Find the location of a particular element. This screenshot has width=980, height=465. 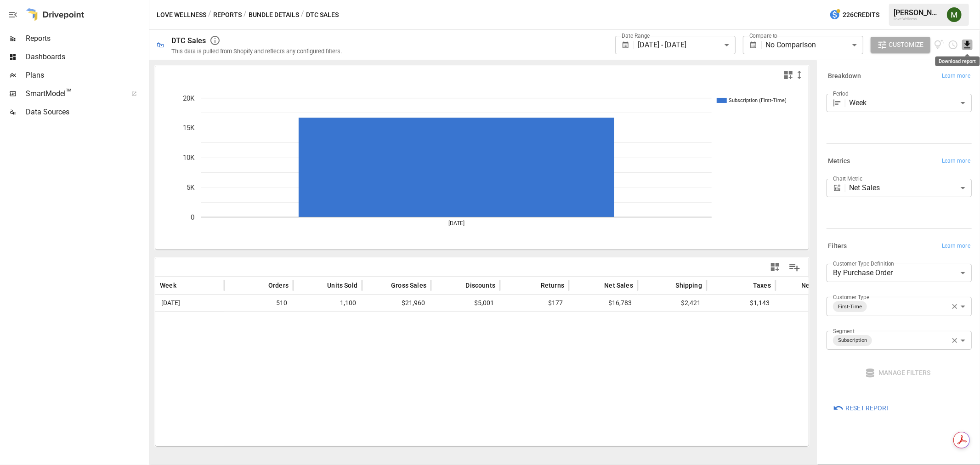

div: Download report is located at coordinates (957, 61).